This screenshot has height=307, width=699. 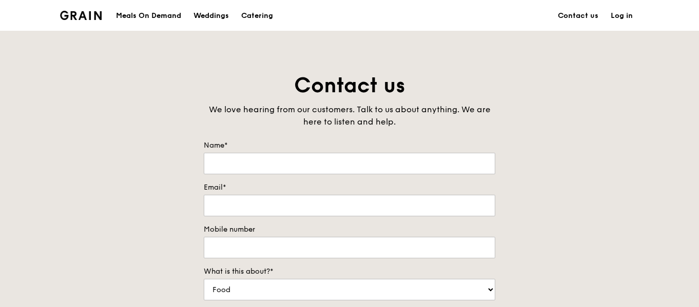 I want to click on label: Name*, so click(x=349, y=146).